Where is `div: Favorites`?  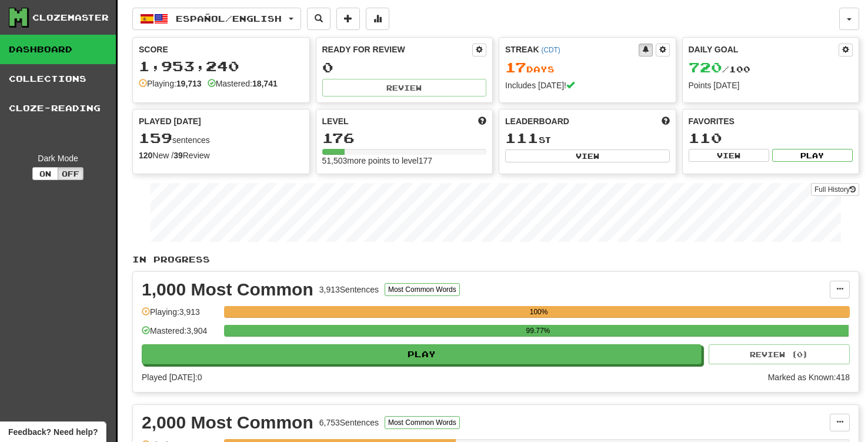 div: Favorites is located at coordinates (771, 121).